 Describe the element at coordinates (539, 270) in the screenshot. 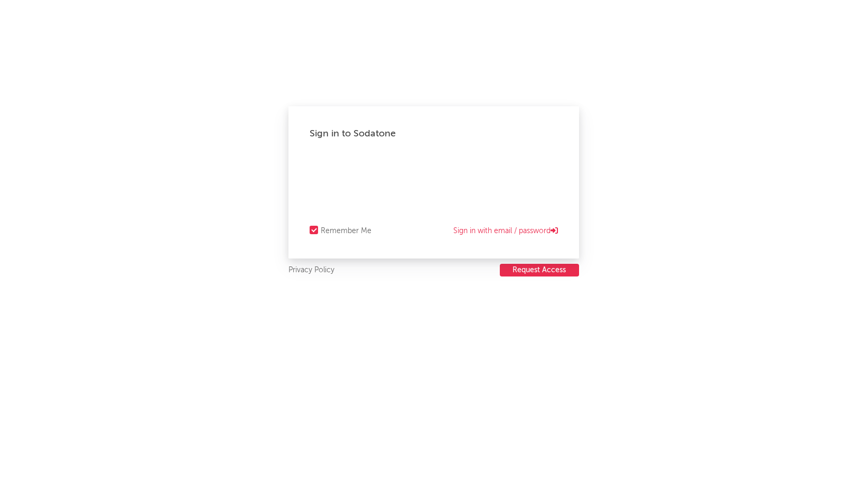

I see `button: Request Access` at that location.